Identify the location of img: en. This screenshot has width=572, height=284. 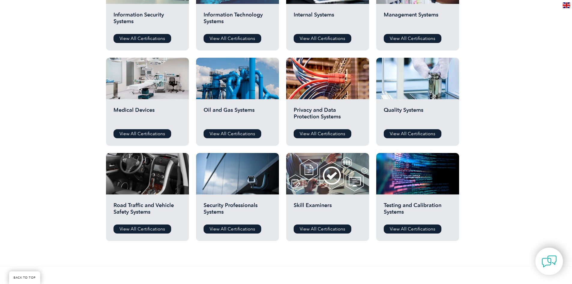
(567, 5).